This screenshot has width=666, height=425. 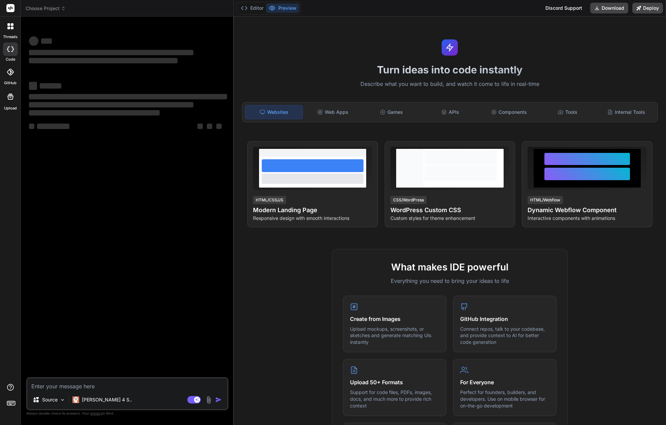 What do you see at coordinates (45, 8) in the screenshot?
I see `span: Choose Project` at bounding box center [45, 8].